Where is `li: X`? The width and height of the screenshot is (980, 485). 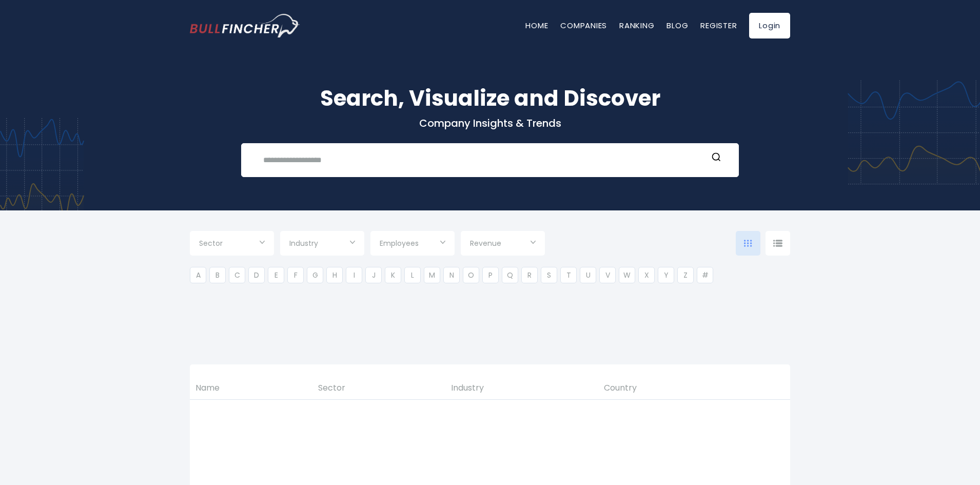
li: X is located at coordinates (647, 275).